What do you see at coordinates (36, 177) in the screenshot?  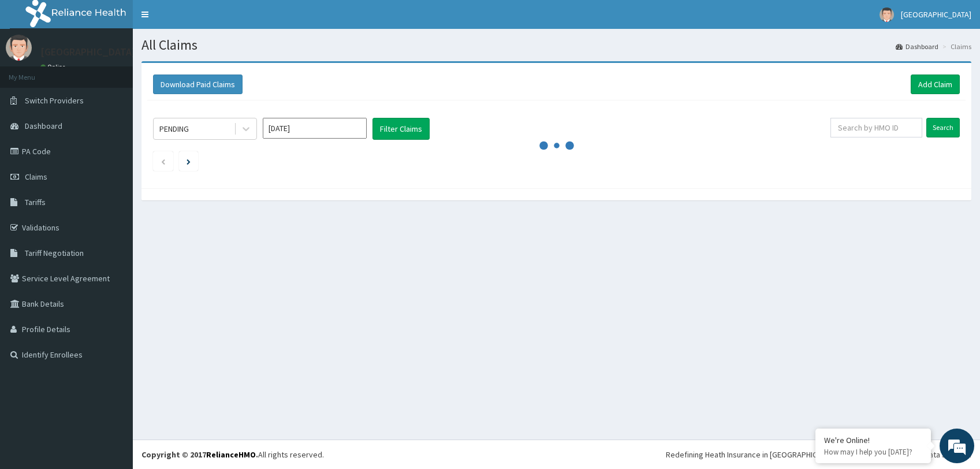 I see `span: Claims` at bounding box center [36, 177].